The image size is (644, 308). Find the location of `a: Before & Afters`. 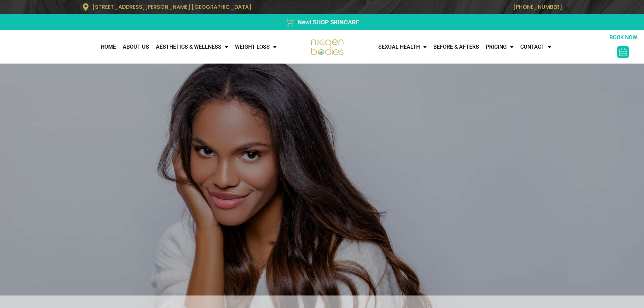

a: Before & Afters is located at coordinates (456, 47).